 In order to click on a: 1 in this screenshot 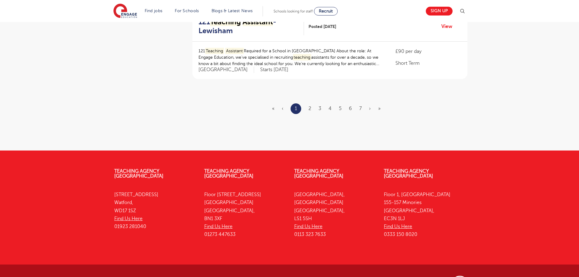, I will do `click(296, 109)`.